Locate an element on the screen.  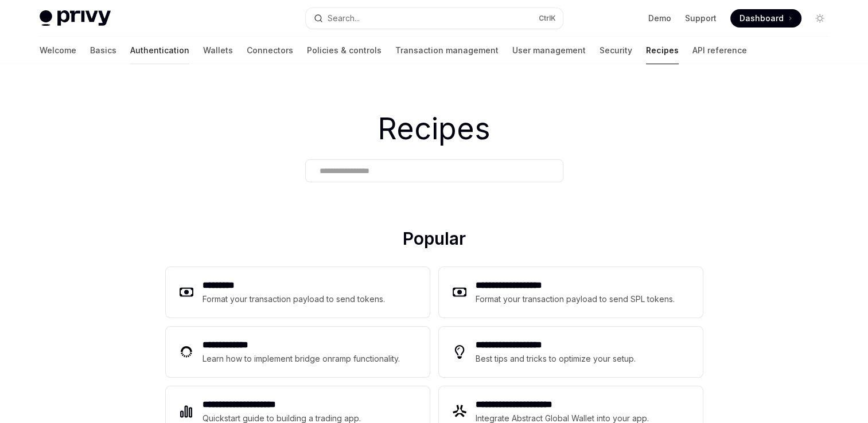
a: Authentication is located at coordinates (159, 51).